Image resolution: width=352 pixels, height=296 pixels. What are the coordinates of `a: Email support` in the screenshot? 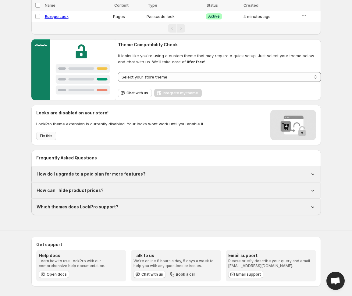 It's located at (245, 275).